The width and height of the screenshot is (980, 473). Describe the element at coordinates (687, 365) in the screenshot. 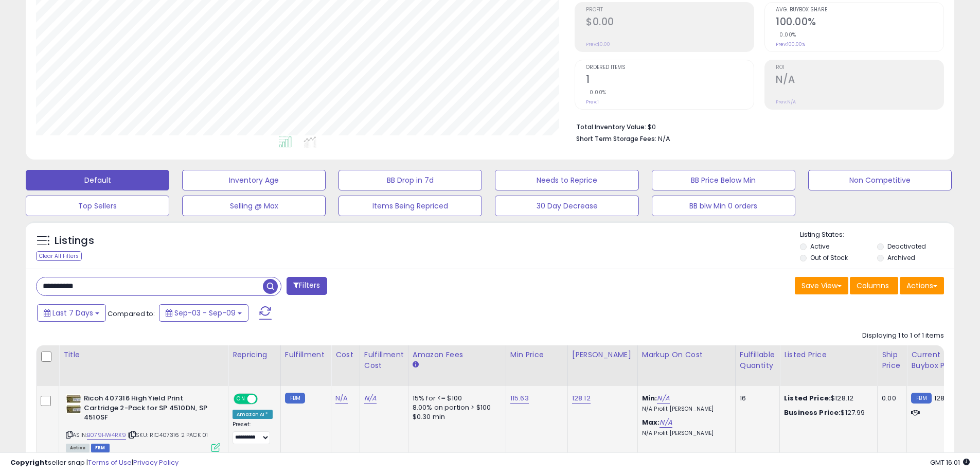

I see `th: The percentage added to the cost of goods (COGS) that forms the calculator for Min & Max prices.` at that location.